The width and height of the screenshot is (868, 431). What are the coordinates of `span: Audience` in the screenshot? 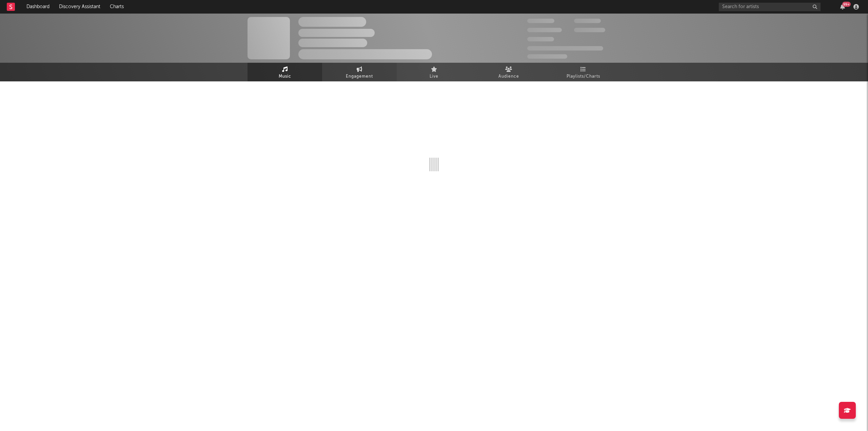 It's located at (509, 77).